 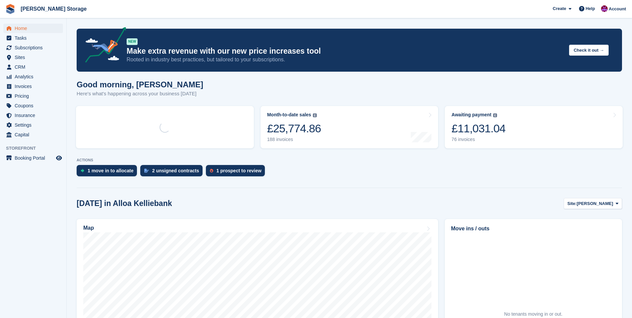 I want to click on span: Help, so click(x=590, y=9).